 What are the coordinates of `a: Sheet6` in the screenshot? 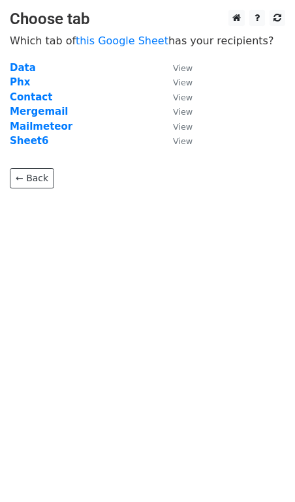 It's located at (29, 141).